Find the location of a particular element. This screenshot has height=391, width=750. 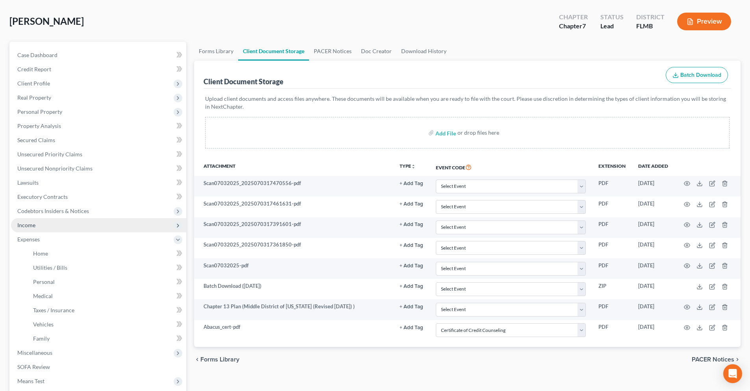

span: Miscellaneous is located at coordinates (35, 352).